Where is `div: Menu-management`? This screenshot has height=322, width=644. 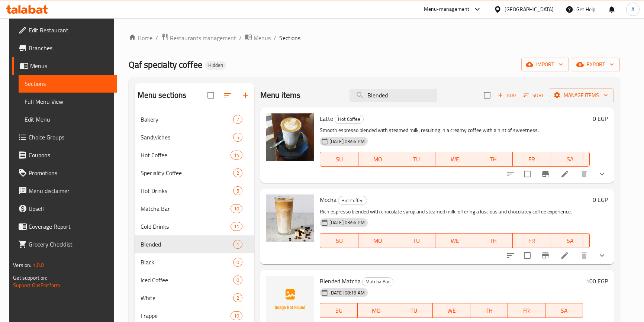 div: Menu-management is located at coordinates (446, 9).